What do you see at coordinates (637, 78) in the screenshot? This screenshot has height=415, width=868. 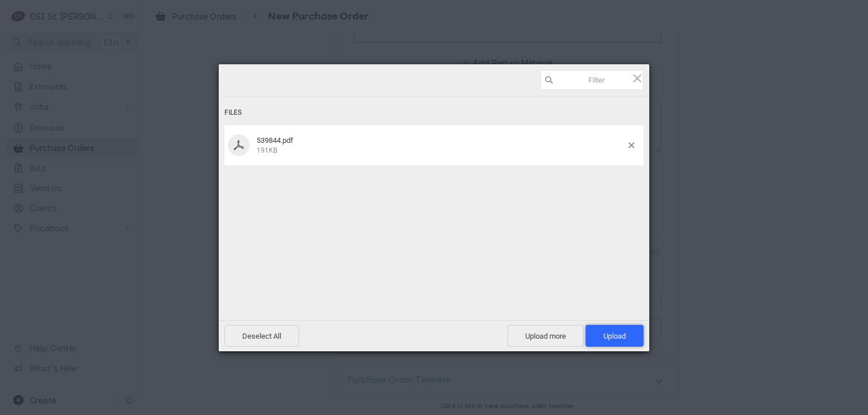 I see `span: Click here or hit ESC to close picker` at bounding box center [637, 78].